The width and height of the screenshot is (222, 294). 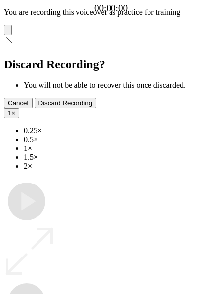 What do you see at coordinates (121, 157) in the screenshot?
I see `li: 1.5×` at bounding box center [121, 157].